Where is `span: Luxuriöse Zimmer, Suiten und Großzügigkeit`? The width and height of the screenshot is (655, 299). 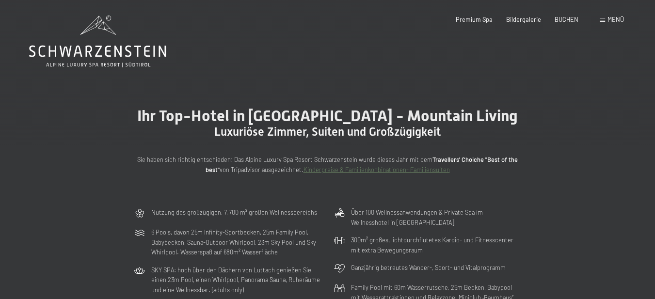
span: Luxuriöse Zimmer, Suiten und Großzügigkeit is located at coordinates (327, 132).